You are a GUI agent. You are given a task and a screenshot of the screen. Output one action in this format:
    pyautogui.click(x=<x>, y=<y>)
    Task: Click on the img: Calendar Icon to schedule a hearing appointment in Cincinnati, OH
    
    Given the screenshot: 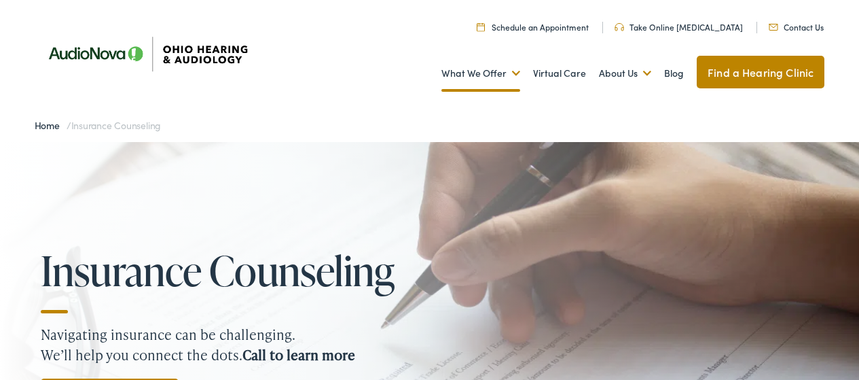 What is the action you would take?
    pyautogui.click(x=481, y=26)
    